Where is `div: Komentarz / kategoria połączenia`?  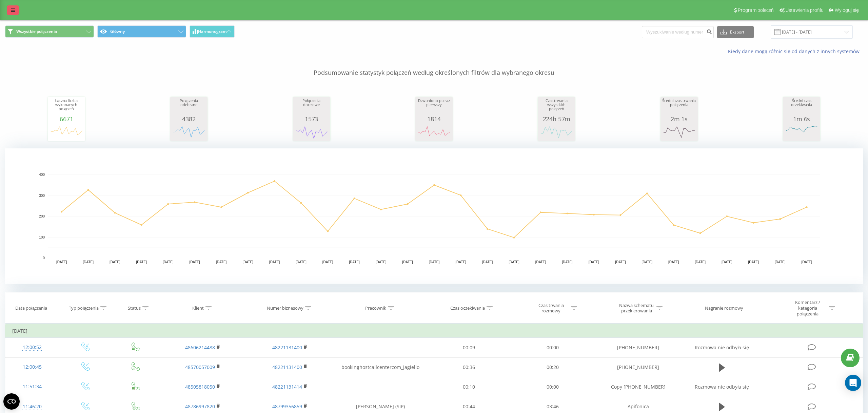
div: Komentarz / kategoria połączenia is located at coordinates (808, 308).